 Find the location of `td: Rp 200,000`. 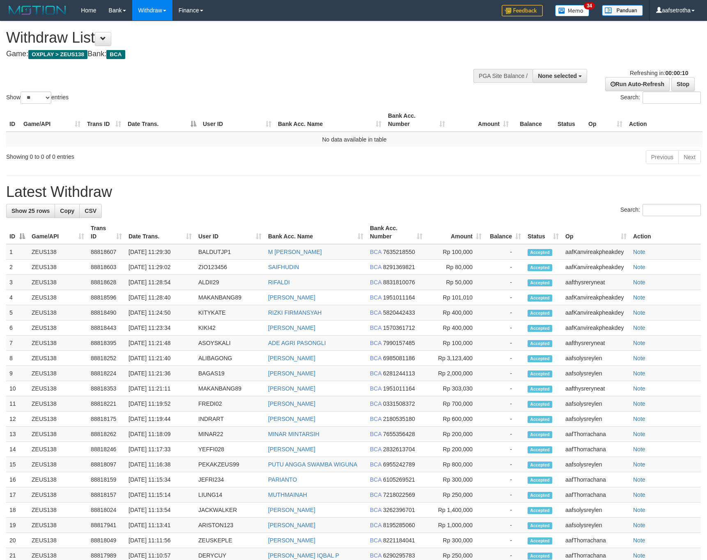

td: Rp 200,000 is located at coordinates (455, 449).